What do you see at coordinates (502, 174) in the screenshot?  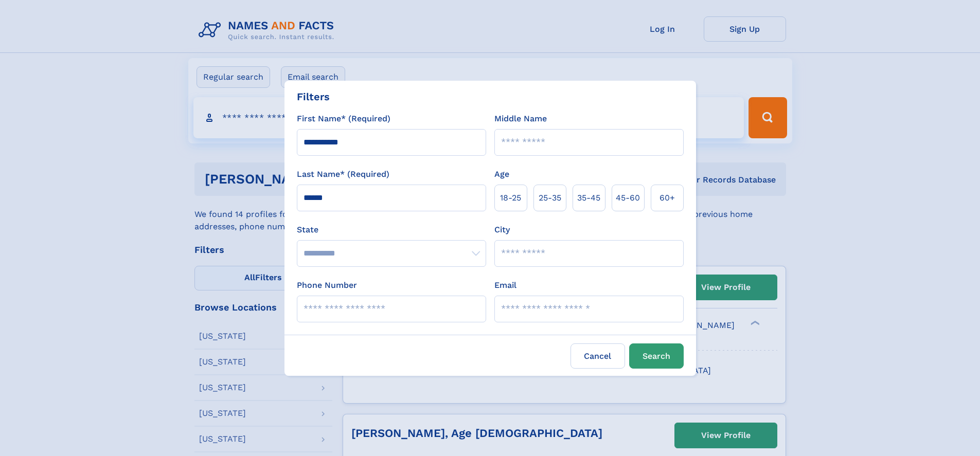 I see `label: Age` at bounding box center [502, 174].